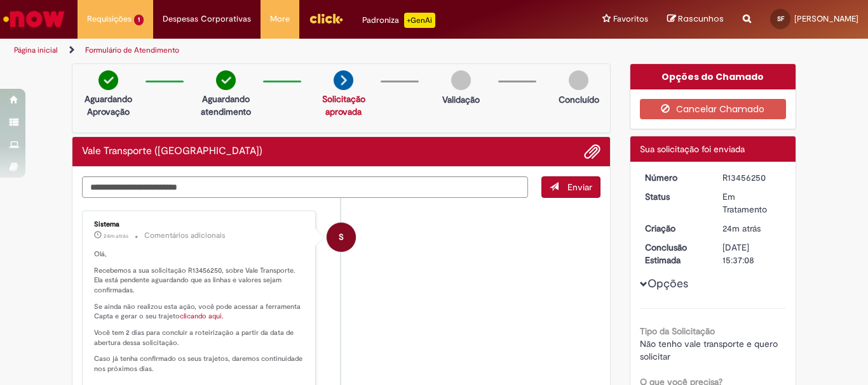  Describe the element at coordinates (202, 316) in the screenshot. I see `a: clicando aqui.` at that location.